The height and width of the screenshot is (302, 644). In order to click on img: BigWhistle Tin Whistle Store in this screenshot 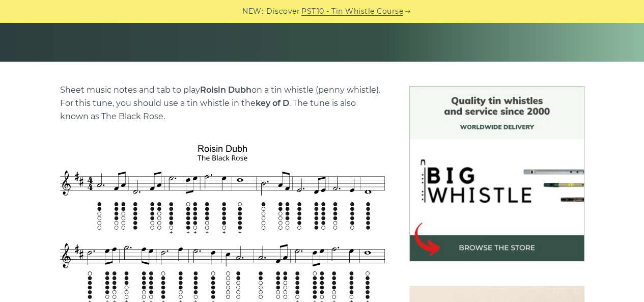, I will do `click(497, 174)`.